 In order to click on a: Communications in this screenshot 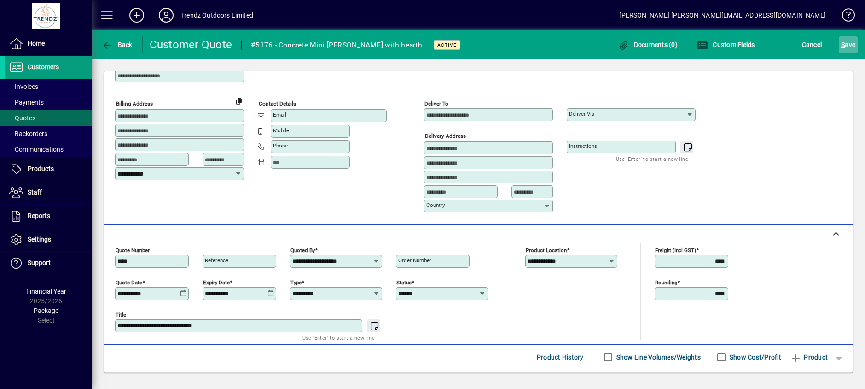, I will do `click(48, 149)`.